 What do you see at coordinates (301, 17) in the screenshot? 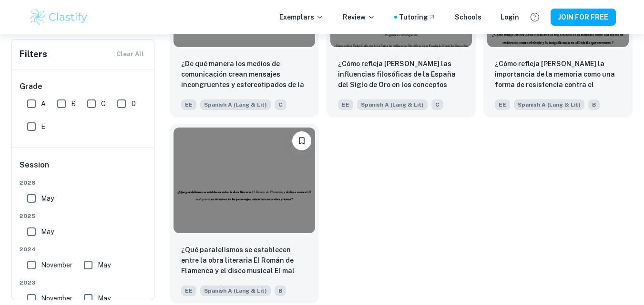
I see `p: Exemplars` at bounding box center [301, 17].